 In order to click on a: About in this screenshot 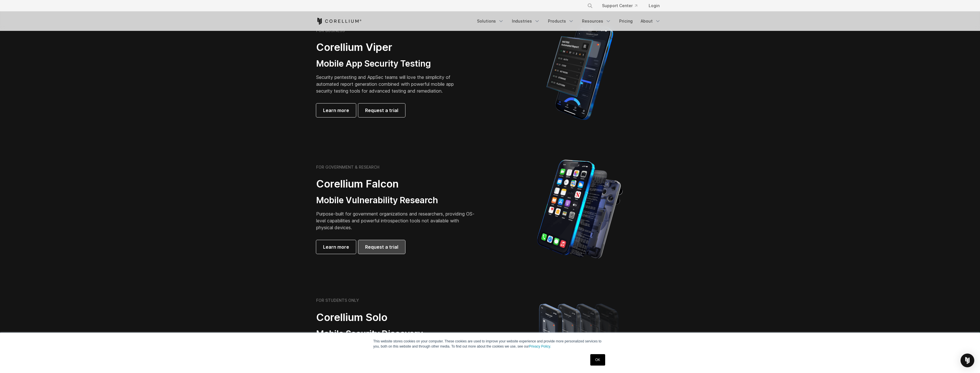, I will do `click(650, 21)`.